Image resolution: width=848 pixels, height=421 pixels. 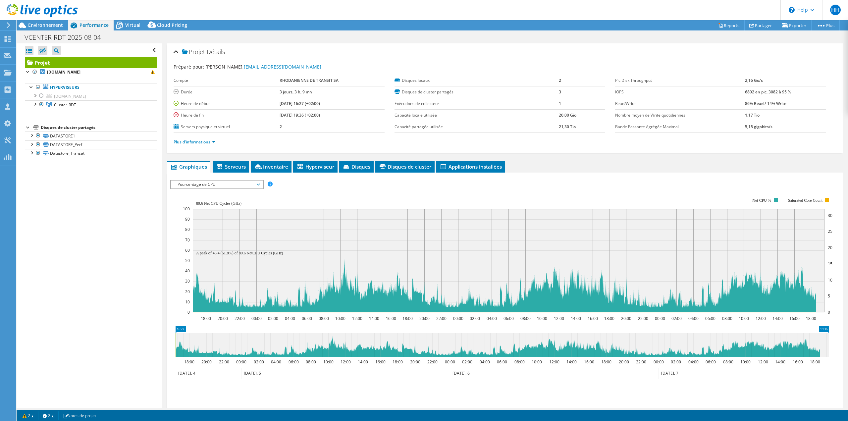 I want to click on a: Datastore_Transat, so click(x=91, y=153).